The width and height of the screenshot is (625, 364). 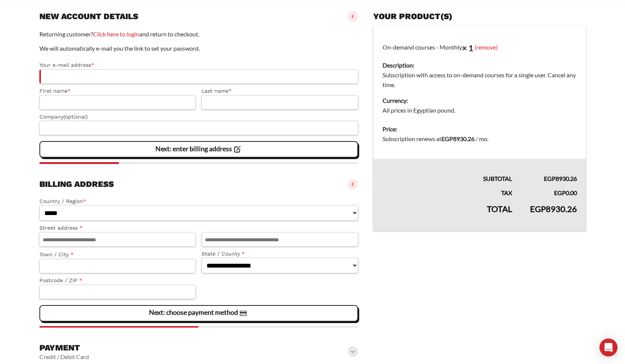 I want to click on label: Company, so click(x=199, y=117).